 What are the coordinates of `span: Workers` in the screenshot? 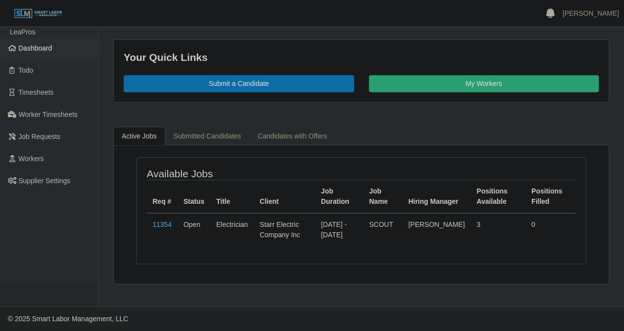 It's located at (31, 159).